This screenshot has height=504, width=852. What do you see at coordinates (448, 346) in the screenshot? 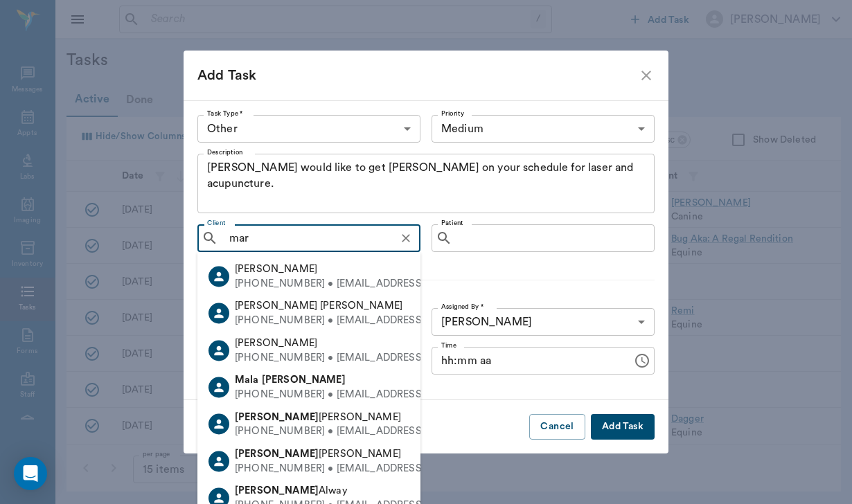
I see `label: Time` at bounding box center [448, 346].